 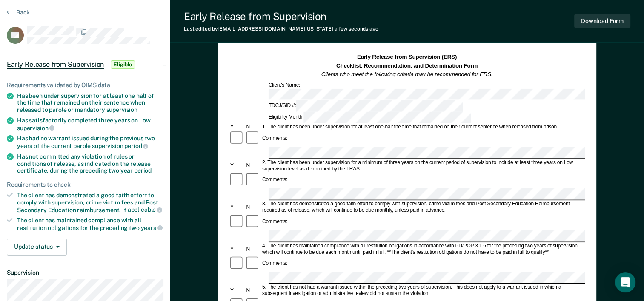 I want to click on div: The client has maintained compliance with all restitution obligations for the preceding two, so click(x=90, y=224).